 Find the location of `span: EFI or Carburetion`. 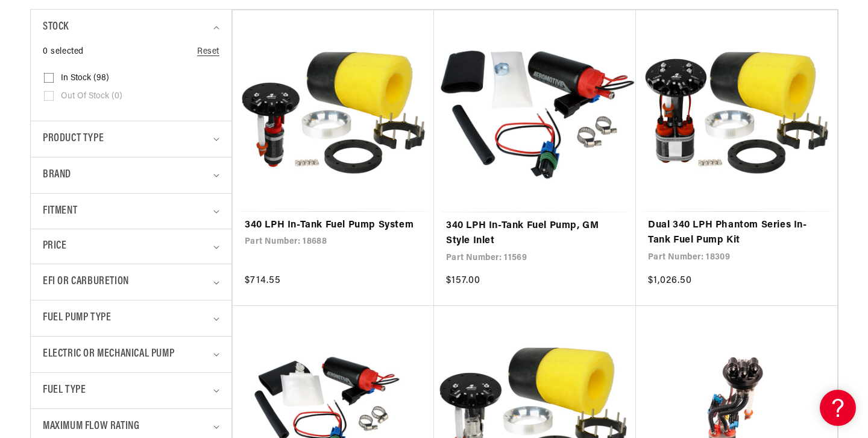

span: EFI or Carburetion is located at coordinates (86, 282).